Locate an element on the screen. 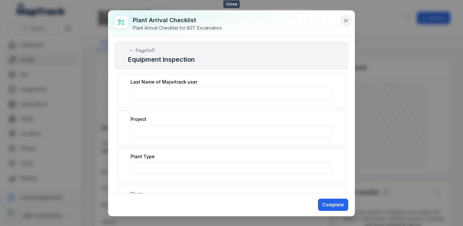 This screenshot has width=463, height=226. span: Page 1 of 1 is located at coordinates (145, 50).